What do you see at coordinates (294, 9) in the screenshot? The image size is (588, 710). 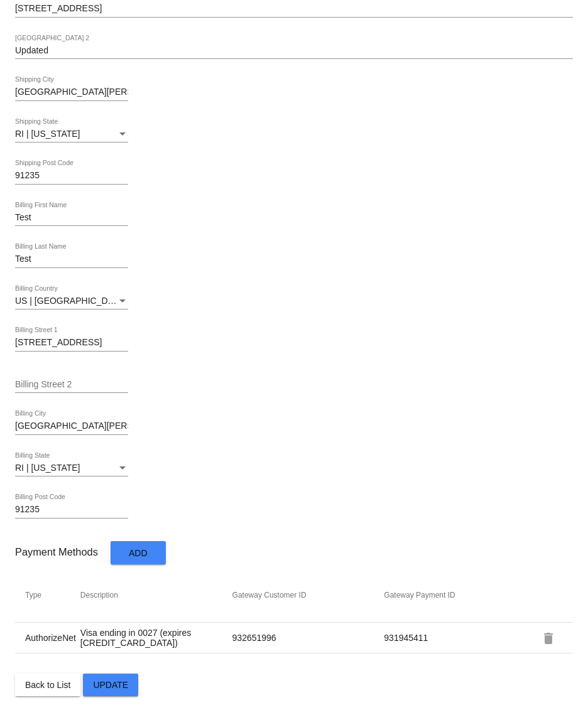 I see `input: Shipping Street 1` at bounding box center [294, 9].